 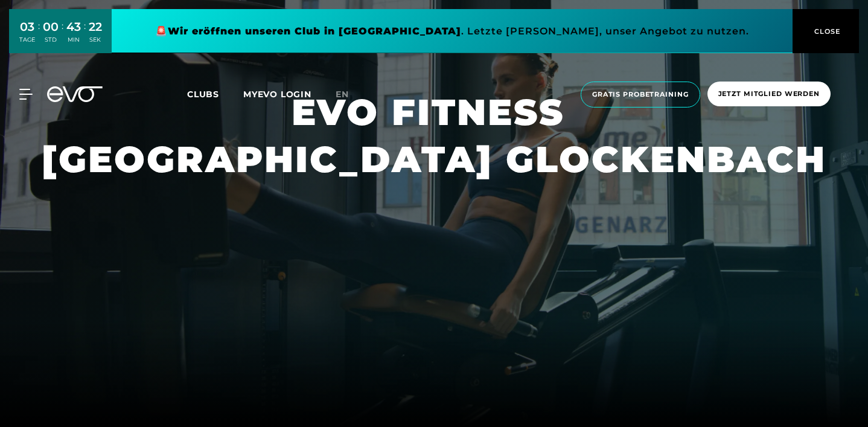 What do you see at coordinates (73, 40) in the screenshot?
I see `div: MIN` at bounding box center [73, 40].